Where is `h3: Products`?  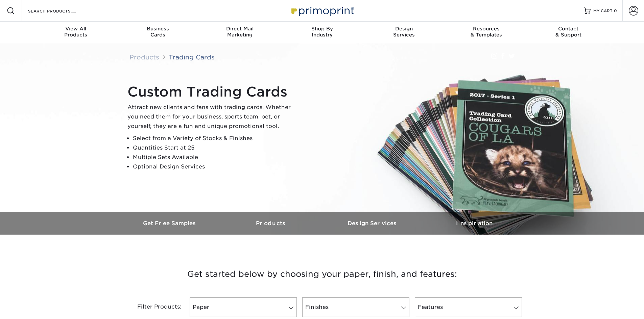
h3: Products is located at coordinates (271, 224).